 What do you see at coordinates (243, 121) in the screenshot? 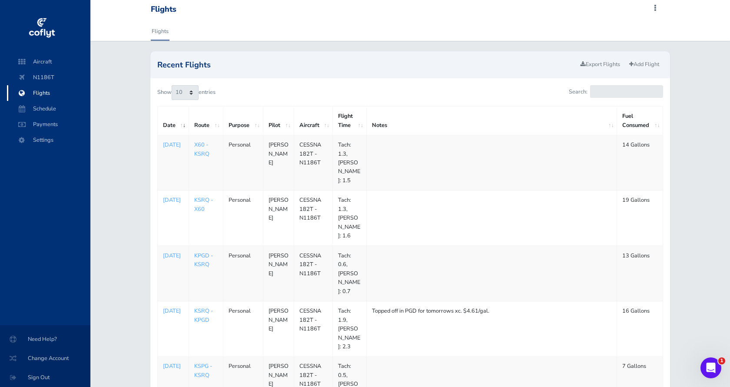
I see `th: Purpose: activate to sort column ascending` at bounding box center [243, 121].